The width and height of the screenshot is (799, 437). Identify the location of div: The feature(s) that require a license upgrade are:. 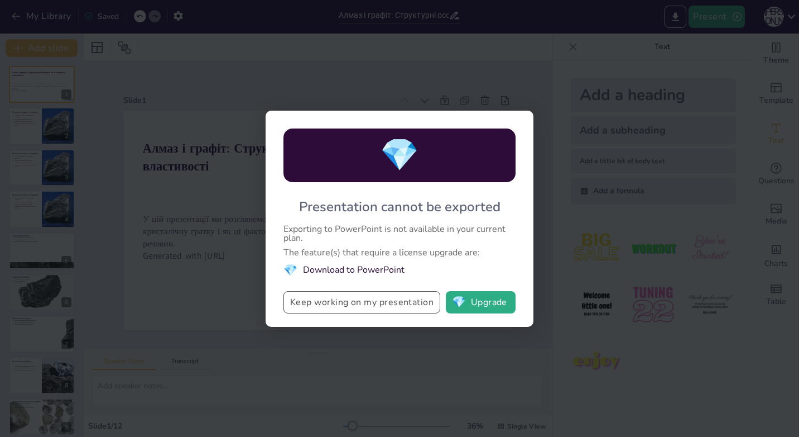
(400, 252).